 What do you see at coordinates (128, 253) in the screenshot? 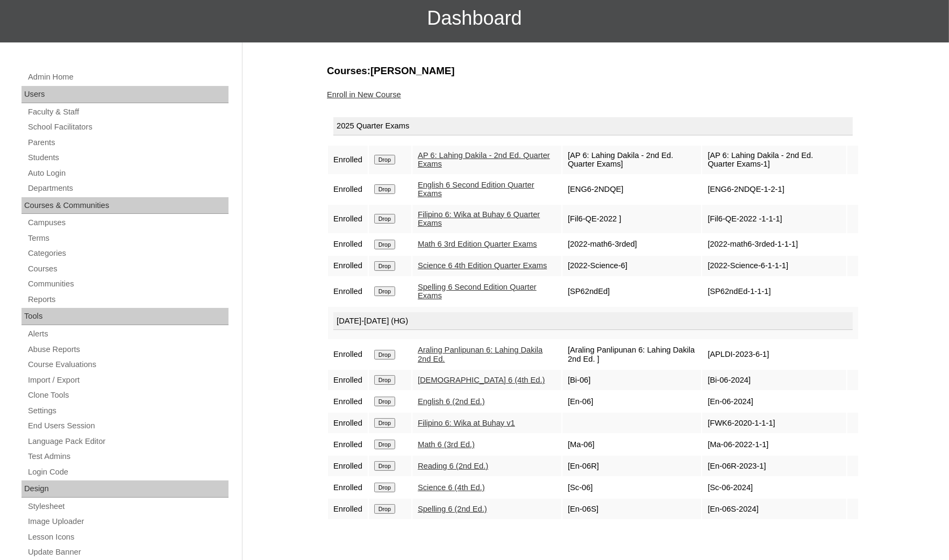
I see `a: Categories` at bounding box center [128, 253].